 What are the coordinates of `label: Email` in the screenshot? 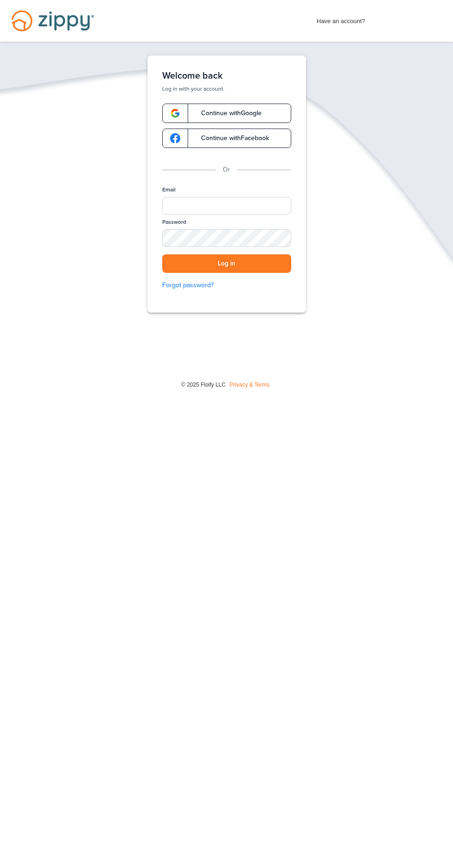 It's located at (169, 189).